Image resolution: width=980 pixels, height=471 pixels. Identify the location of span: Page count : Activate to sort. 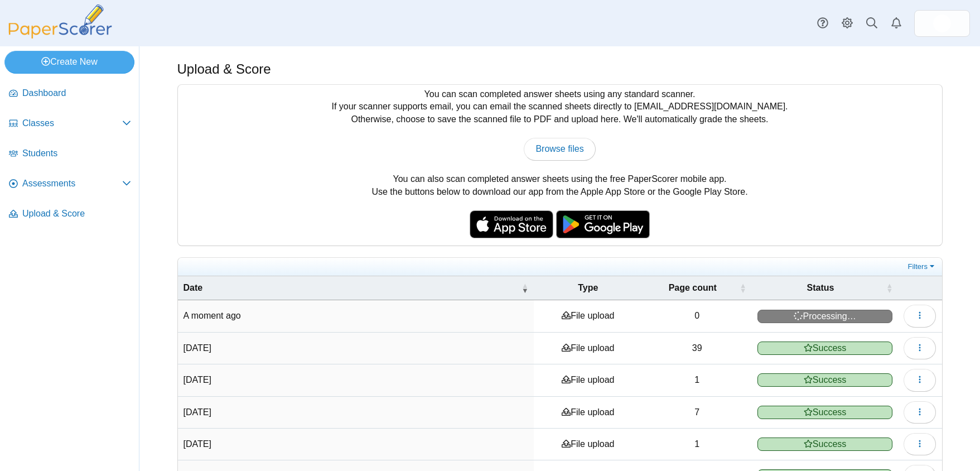
(743, 288).